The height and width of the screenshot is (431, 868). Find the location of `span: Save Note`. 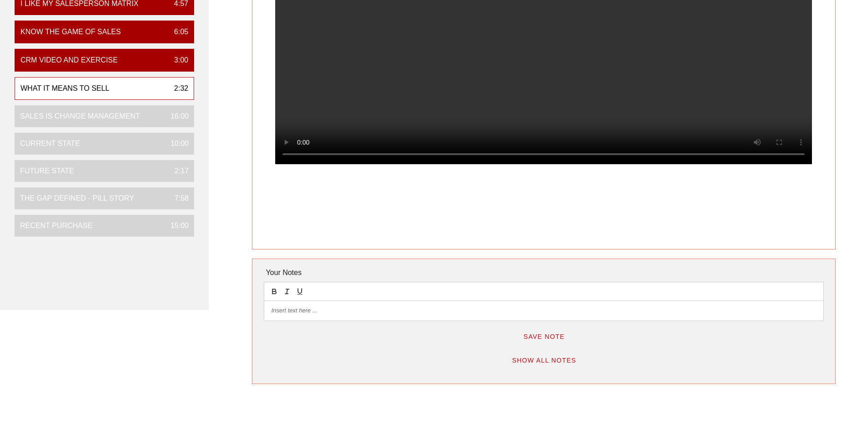

span: Save Note is located at coordinates (545, 336).